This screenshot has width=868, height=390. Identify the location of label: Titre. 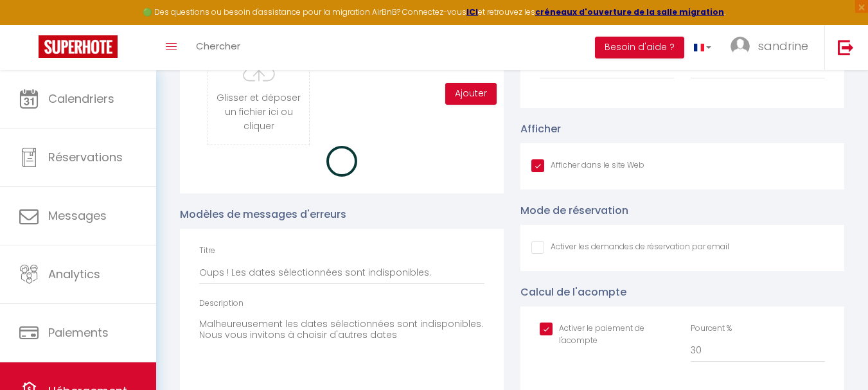
(207, 251).